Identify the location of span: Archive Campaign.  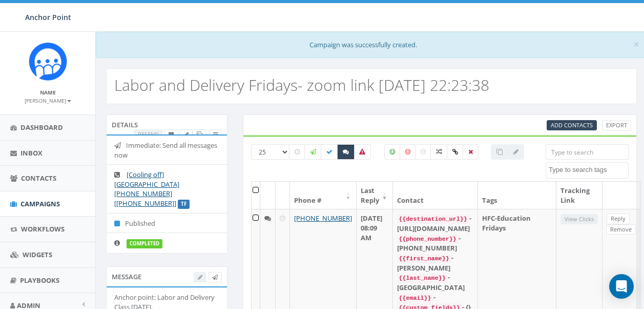
(171, 134).